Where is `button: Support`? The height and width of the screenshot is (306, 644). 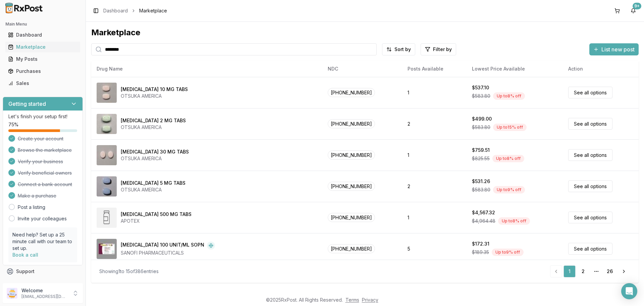 button: Support is located at coordinates (43, 271).